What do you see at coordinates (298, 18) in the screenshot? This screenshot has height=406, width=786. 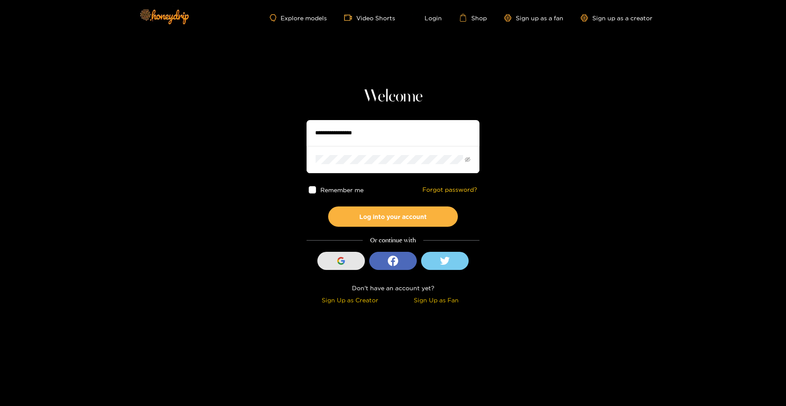 I see `a: Explore models` at bounding box center [298, 18].